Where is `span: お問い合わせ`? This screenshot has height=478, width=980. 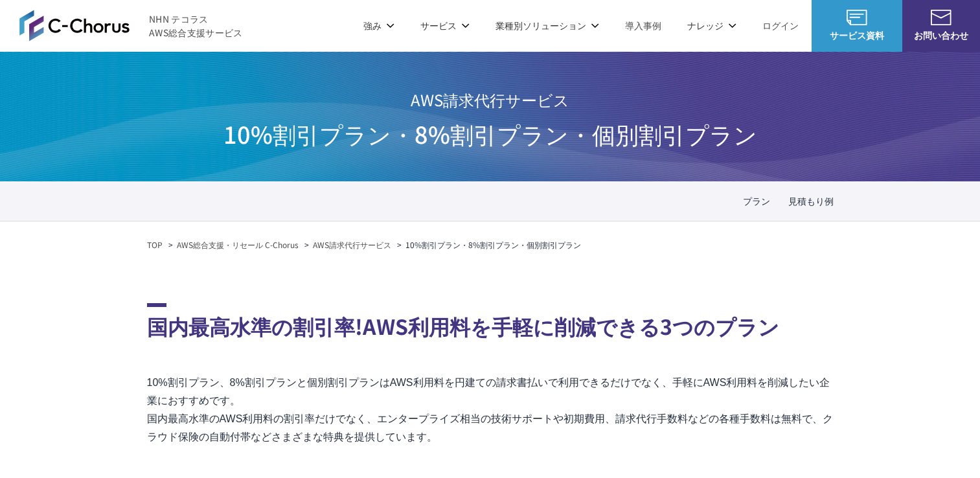
span: お問い合わせ is located at coordinates (941, 35).